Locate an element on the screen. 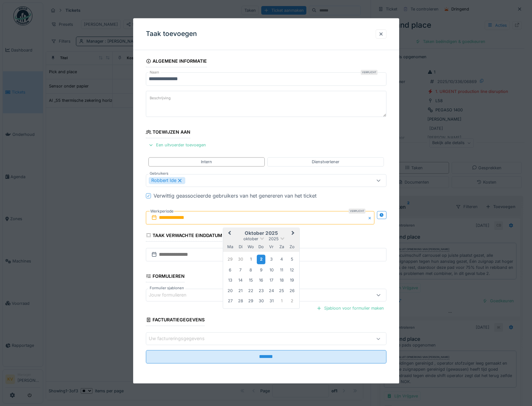 This screenshot has width=532, height=406. div: Choose maandag 6 oktober 2025 is located at coordinates (230, 270).